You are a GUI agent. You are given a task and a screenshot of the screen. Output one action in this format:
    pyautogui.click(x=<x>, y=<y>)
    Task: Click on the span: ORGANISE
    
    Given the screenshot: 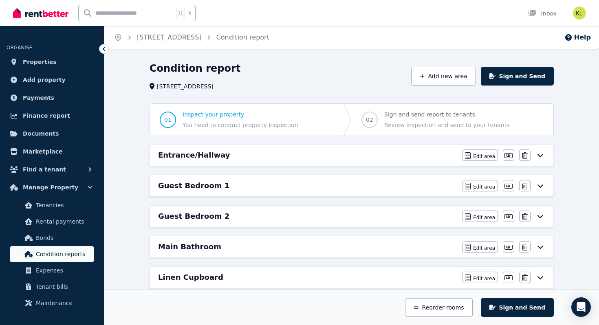 What is the action you would take?
    pyautogui.click(x=19, y=48)
    